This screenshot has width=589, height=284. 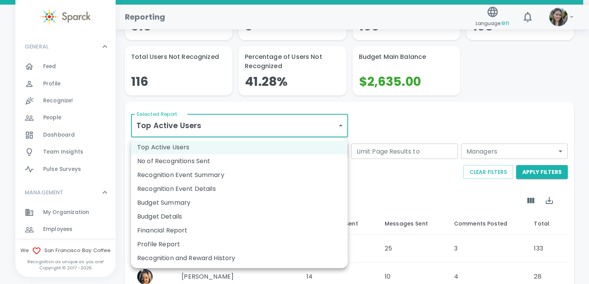 I want to click on li: Recognition Event Details, so click(x=239, y=189).